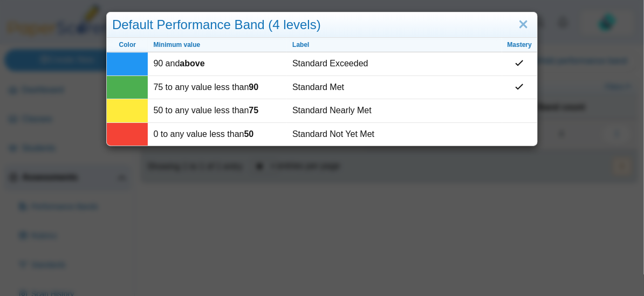 The width and height of the screenshot is (644, 296). Describe the element at coordinates (217, 87) in the screenshot. I see `td: 75 to any value less than` at that location.